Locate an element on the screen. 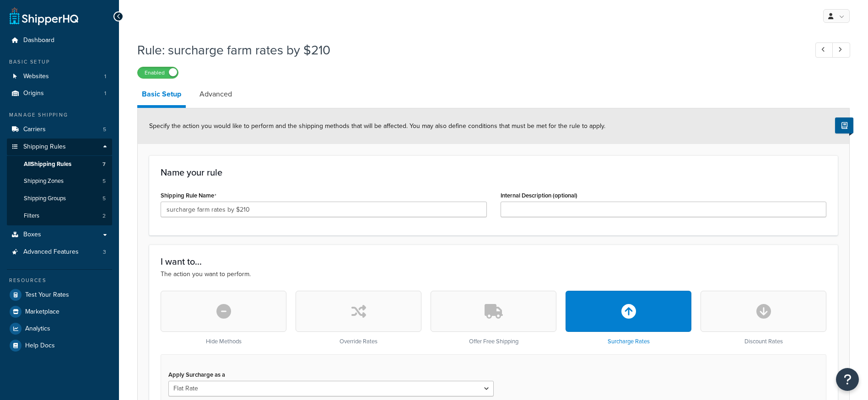  li: Help Docs is located at coordinates (60, 346).